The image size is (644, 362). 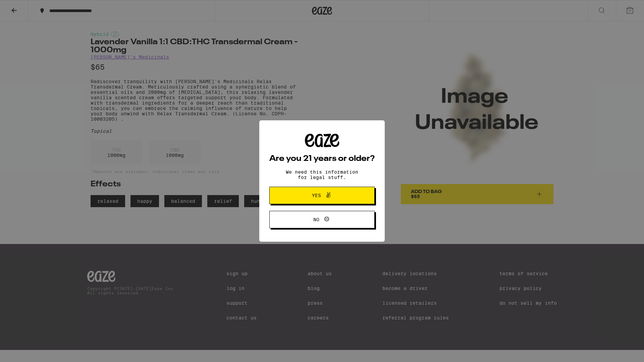 I want to click on button: No, so click(x=322, y=219).